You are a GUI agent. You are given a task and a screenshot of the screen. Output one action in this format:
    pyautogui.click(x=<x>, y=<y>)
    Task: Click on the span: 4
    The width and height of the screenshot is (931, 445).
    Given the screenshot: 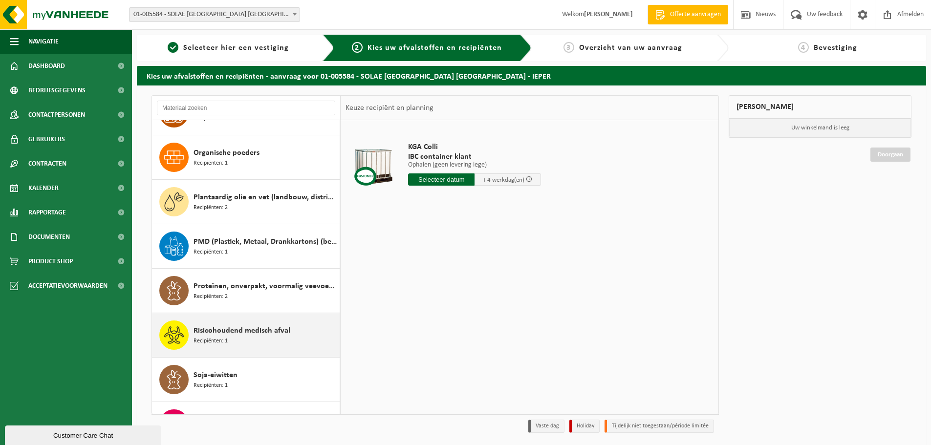 What is the action you would take?
    pyautogui.click(x=803, y=47)
    